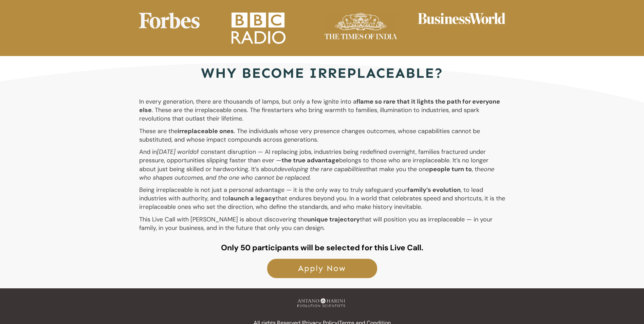 The image size is (644, 324). Describe the element at coordinates (320, 105) in the screenshot. I see `strong: flame so rare that it lights the path for everyone else` at that location.